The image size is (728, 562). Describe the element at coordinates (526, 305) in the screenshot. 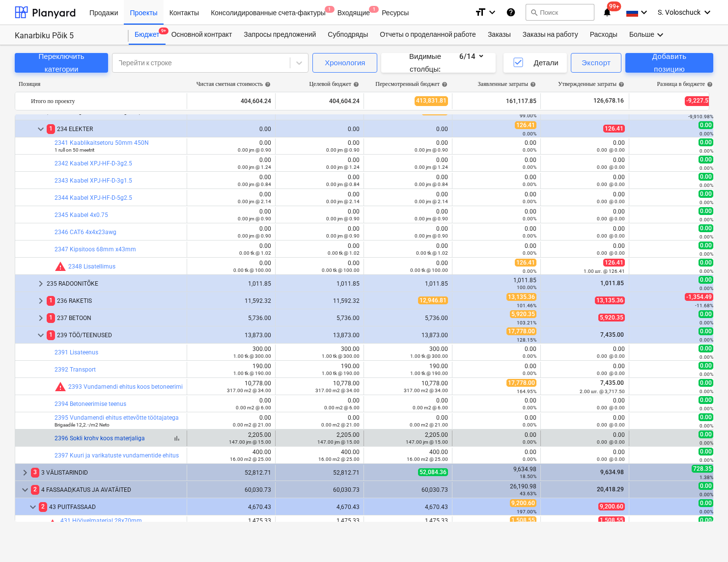

I see `small: 101.46%` at that location.